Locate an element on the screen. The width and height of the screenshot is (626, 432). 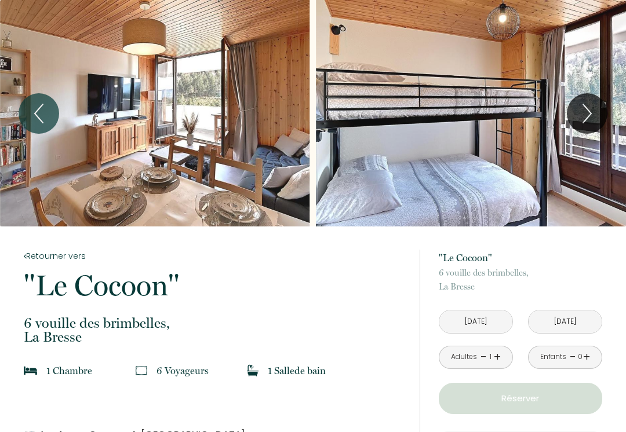
img: guests is located at coordinates (141, 371).